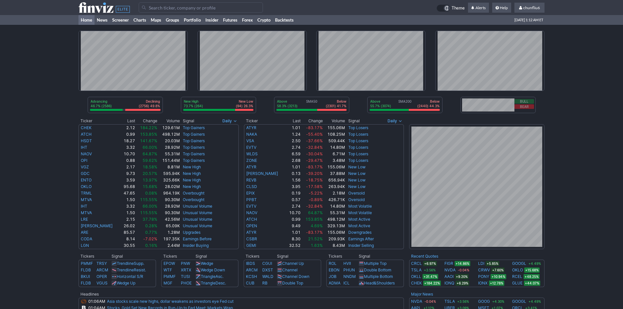 This screenshot has height=309, width=623. What do you see at coordinates (422, 294) in the screenshot?
I see `b: Major News` at bounding box center [422, 294].